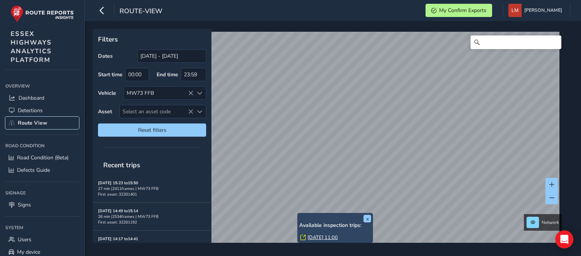 This screenshot has height=256, width=581. What do you see at coordinates (42, 205) in the screenshot?
I see `a: Signs` at bounding box center [42, 205].